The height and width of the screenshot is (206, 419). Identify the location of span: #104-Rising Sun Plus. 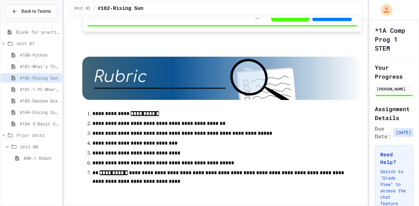
(39, 112).